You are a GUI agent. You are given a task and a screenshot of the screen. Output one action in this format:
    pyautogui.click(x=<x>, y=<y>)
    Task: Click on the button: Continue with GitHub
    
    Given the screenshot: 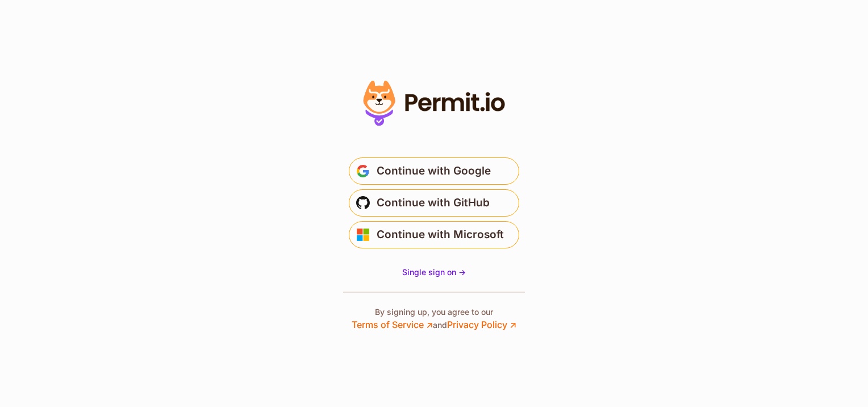 What is the action you would take?
    pyautogui.click(x=434, y=203)
    